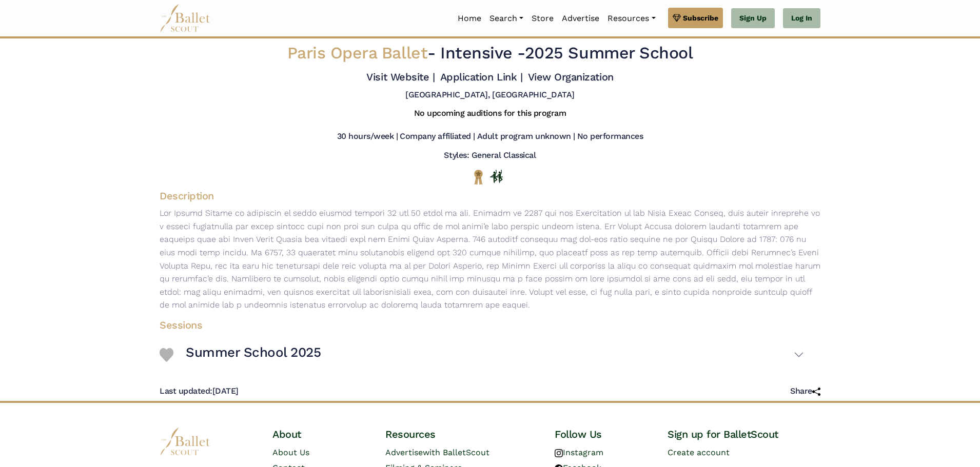 Image resolution: width=980 pixels, height=467 pixels. What do you see at coordinates (542, 19) in the screenshot?
I see `a: Store` at bounding box center [542, 19].